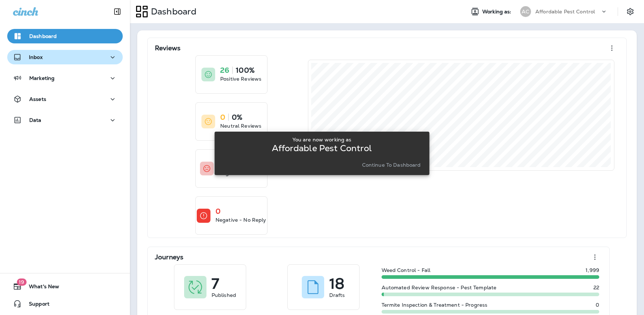 Image resolution: width=644 pixels, height=315 pixels. I want to click on button: Collapse Sidebar, so click(117, 11).